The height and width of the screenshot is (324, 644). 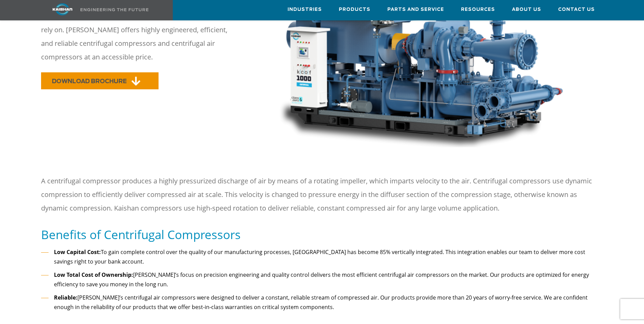 What do you see at coordinates (66, 298) in the screenshot?
I see `strong: Reliable:` at bounding box center [66, 298].